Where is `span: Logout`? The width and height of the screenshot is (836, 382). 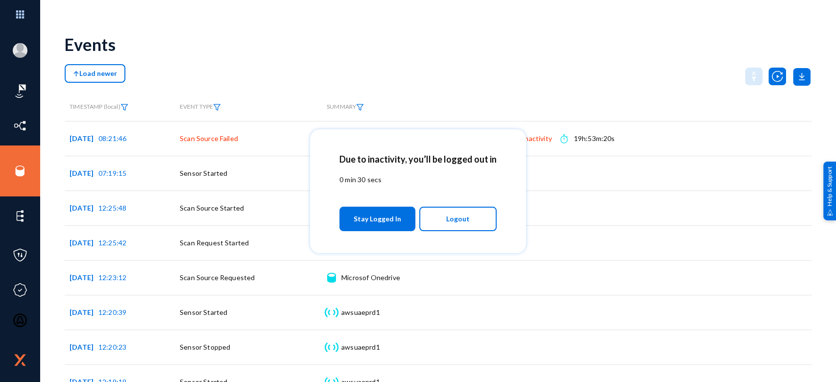
span: Logout is located at coordinates (458, 219).